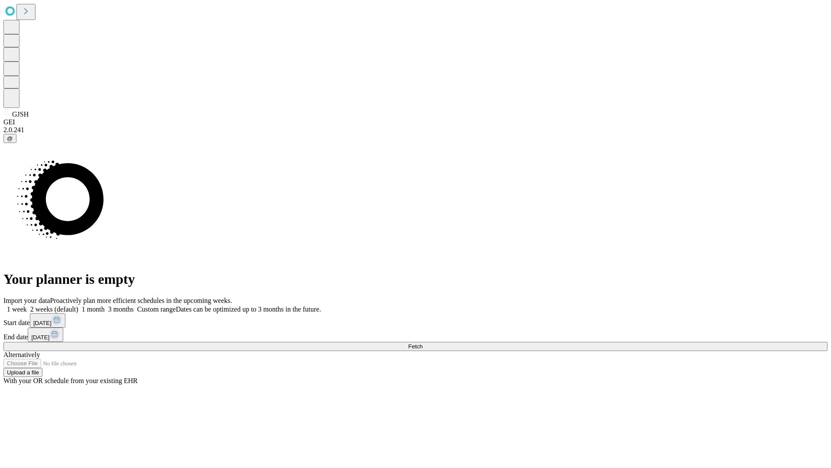 This screenshot has width=831, height=468. I want to click on div: GEI, so click(416, 122).